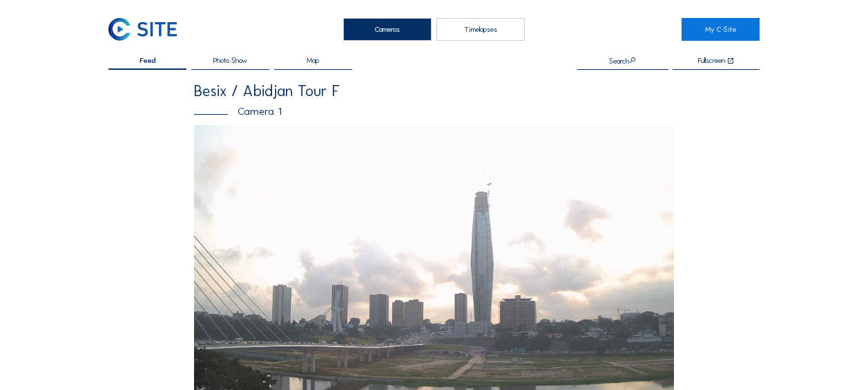 Image resolution: width=868 pixels, height=390 pixels. Describe the element at coordinates (313, 60) in the screenshot. I see `span: Map` at that location.